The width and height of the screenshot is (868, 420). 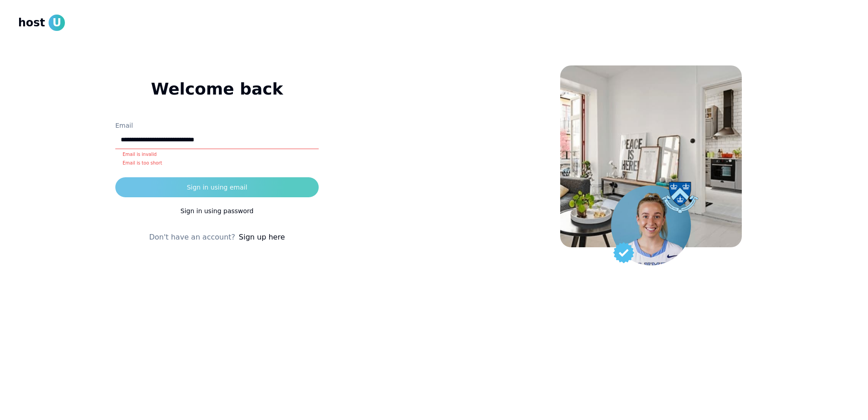 What do you see at coordinates (651, 156) in the screenshot?
I see `img: House Background` at bounding box center [651, 156].